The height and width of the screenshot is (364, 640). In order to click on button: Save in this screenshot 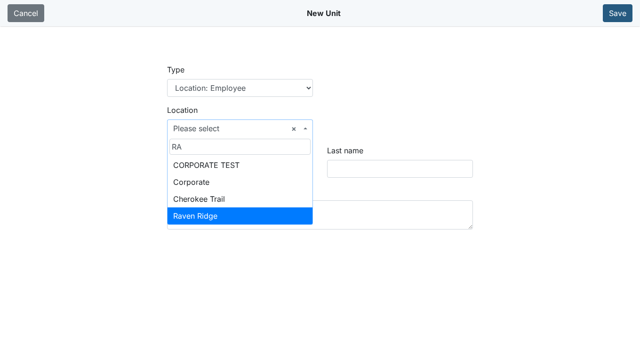, I will do `click(617, 13)`.